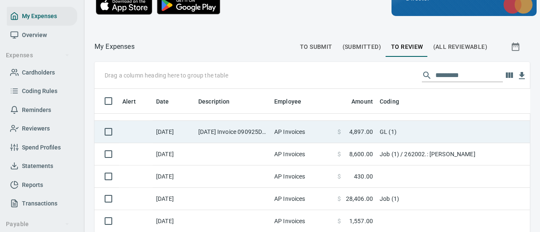 The width and height of the screenshot is (540, 232). What do you see at coordinates (166, 76) in the screenshot?
I see `p: Drag a column heading here to group the table` at bounding box center [166, 76].